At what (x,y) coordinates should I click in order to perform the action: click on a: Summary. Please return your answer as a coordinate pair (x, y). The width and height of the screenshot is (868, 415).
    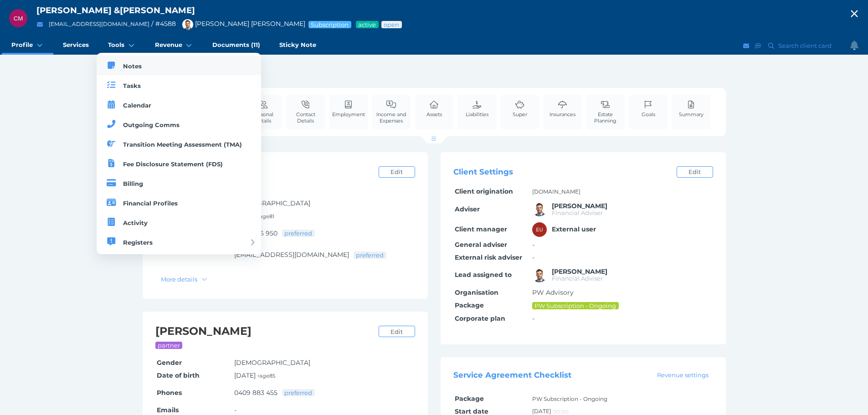
    Looking at the image, I should click on (692, 108).